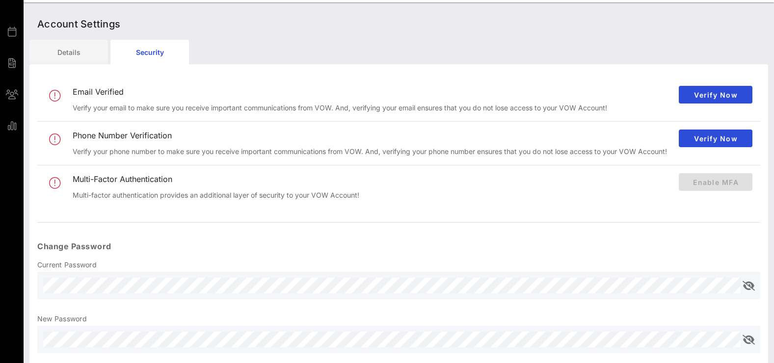 The height and width of the screenshot is (363, 774). What do you see at coordinates (398, 24) in the screenshot?
I see `div: Account Settings` at bounding box center [398, 24].